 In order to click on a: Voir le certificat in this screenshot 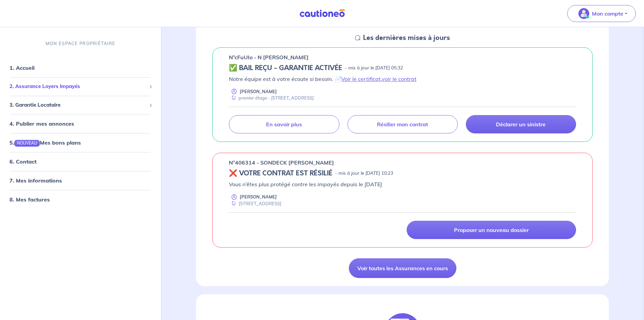, I will do `click(361, 79)`.